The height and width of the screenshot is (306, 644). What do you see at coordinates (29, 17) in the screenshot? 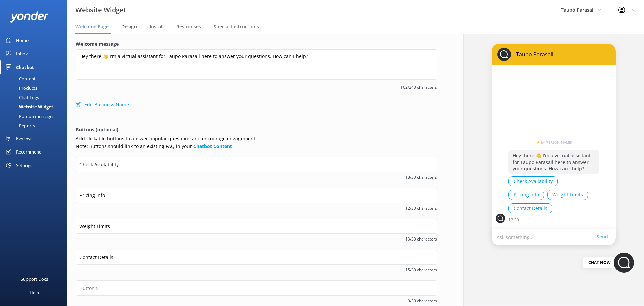
I see `img: yonder-white-logo.png` at bounding box center [29, 17].